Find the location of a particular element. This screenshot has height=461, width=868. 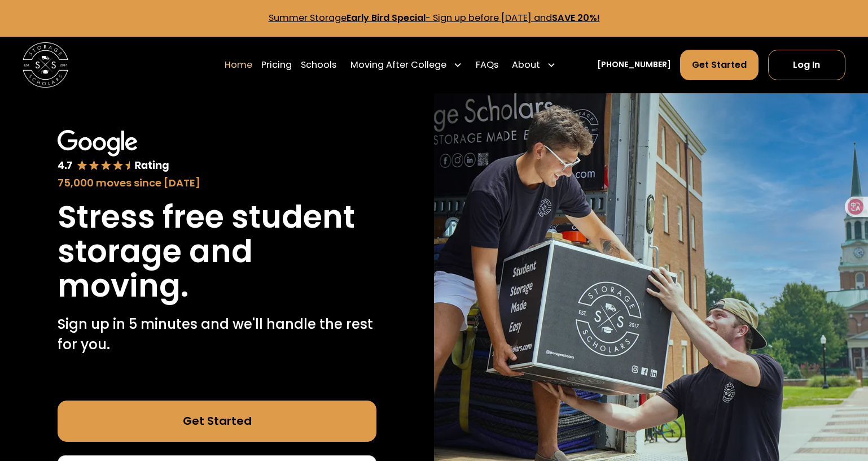

a: Schools is located at coordinates (319, 65).